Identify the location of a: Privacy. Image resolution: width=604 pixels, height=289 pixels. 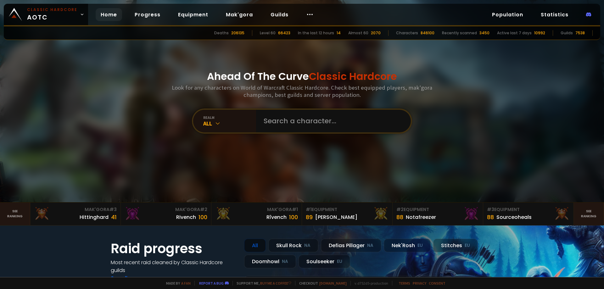
(419, 283).